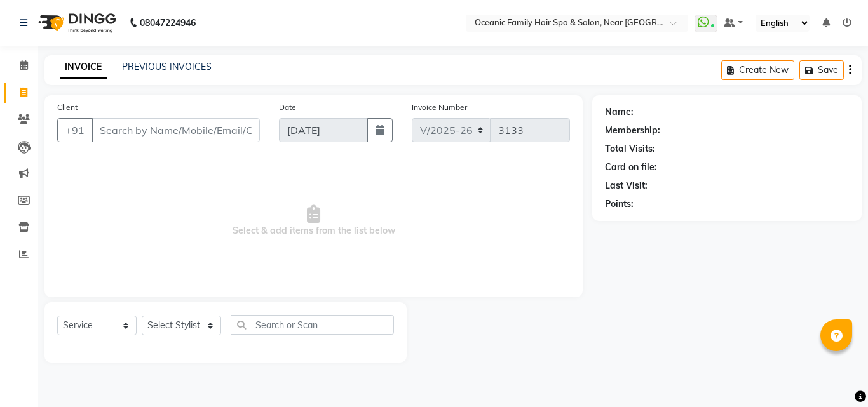  What do you see at coordinates (758, 70) in the screenshot?
I see `button: Create New` at bounding box center [758, 70].